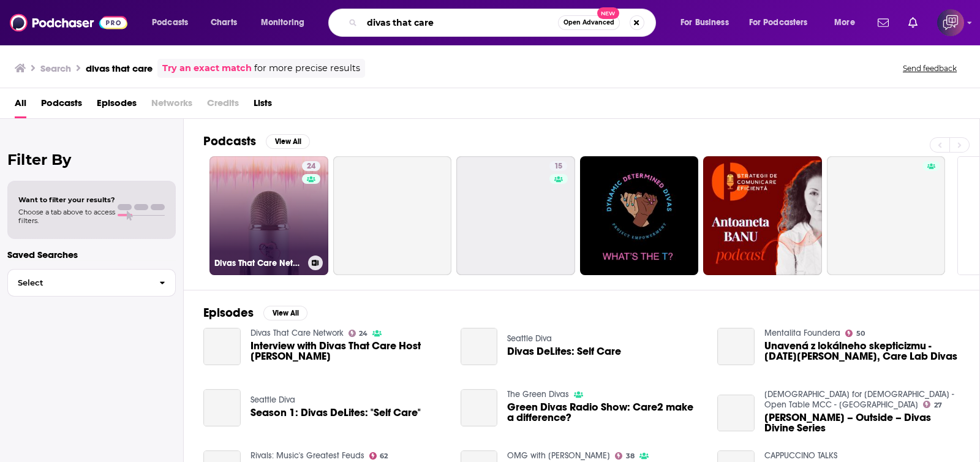 This screenshot has height=462, width=980. What do you see at coordinates (283, 23) in the screenshot?
I see `span: Monitoring` at bounding box center [283, 23].